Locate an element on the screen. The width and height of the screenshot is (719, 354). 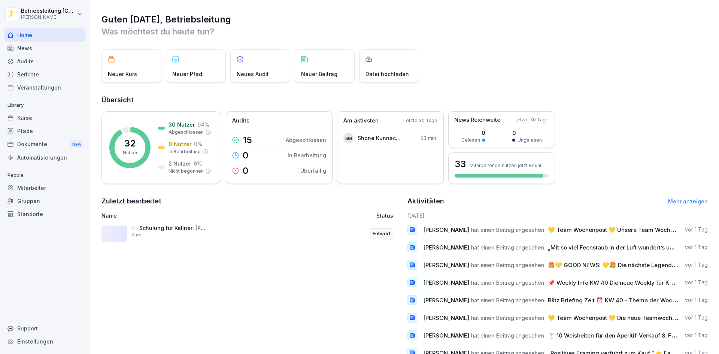
a: Home is located at coordinates (45, 35).